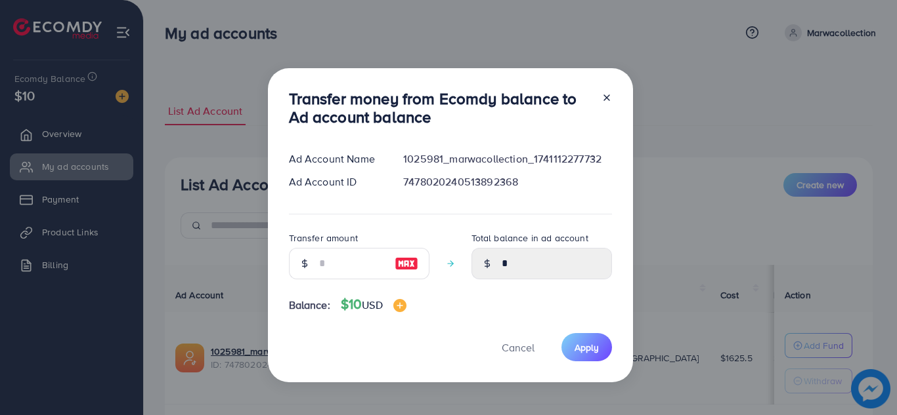  Describe the element at coordinates (335, 159) in the screenshot. I see `div: Ad Account Name` at that location.